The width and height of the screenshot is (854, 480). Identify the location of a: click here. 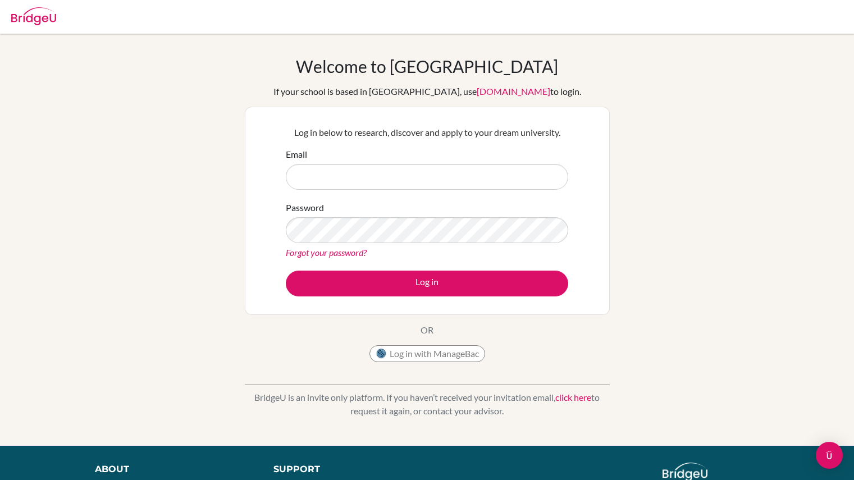
(573, 397).